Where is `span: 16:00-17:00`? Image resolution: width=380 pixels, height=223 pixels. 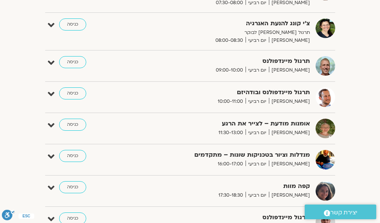
span: 16:00-17:00 is located at coordinates (230, 164).